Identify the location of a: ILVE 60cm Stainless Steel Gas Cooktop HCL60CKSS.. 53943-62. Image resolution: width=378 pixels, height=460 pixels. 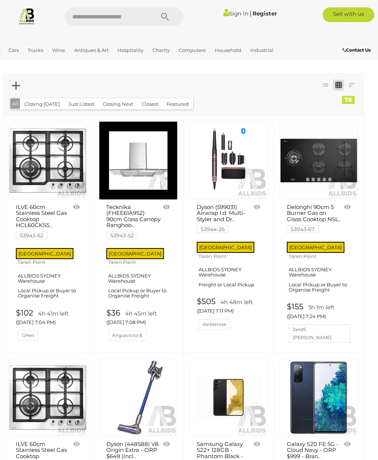
(43, 221).